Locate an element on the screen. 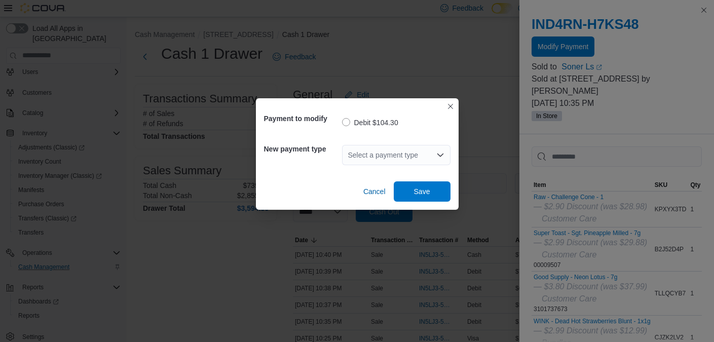 The image size is (714, 342). button: Cancel is located at coordinates (374, 191).